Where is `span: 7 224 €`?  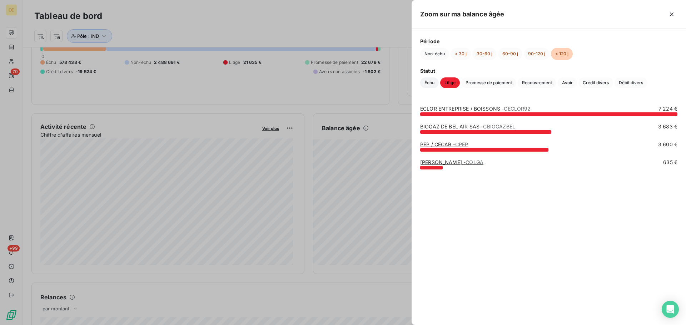 span: 7 224 € is located at coordinates (668, 109).